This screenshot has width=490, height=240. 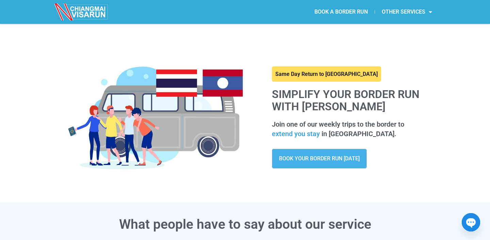 I want to click on nav: Menu, so click(x=342, y=12).